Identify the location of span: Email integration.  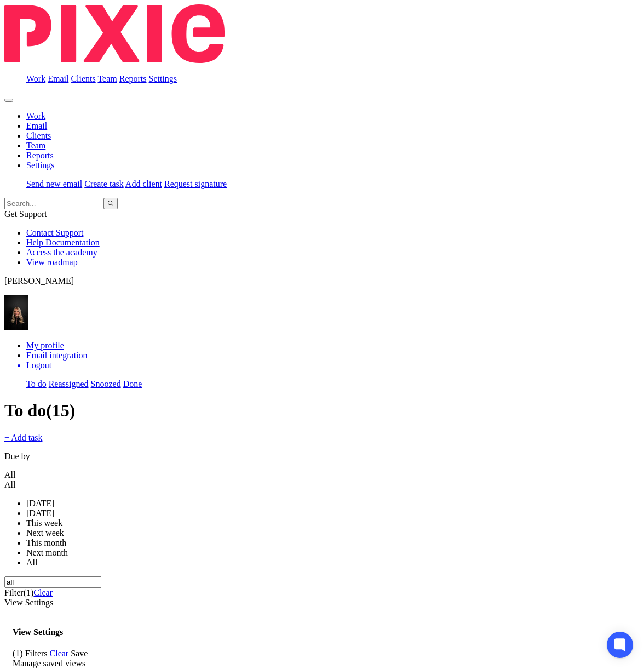
(57, 355).